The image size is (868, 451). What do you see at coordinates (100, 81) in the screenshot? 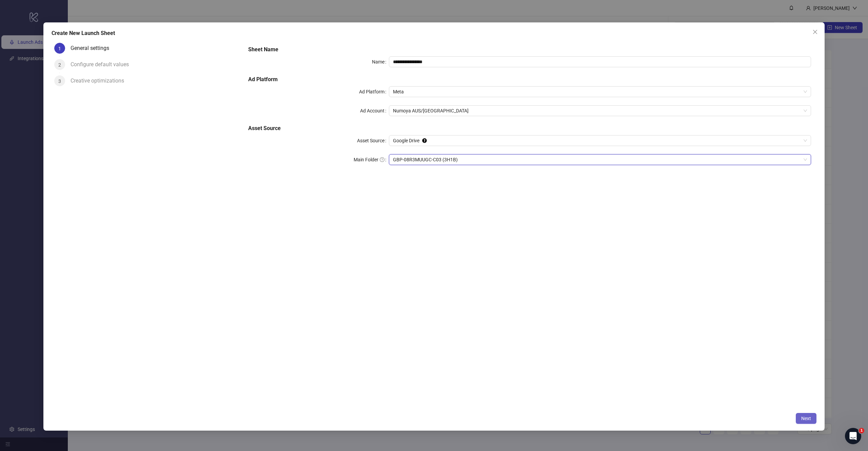
I see `div: Creative optimizations` at bounding box center [100, 81].